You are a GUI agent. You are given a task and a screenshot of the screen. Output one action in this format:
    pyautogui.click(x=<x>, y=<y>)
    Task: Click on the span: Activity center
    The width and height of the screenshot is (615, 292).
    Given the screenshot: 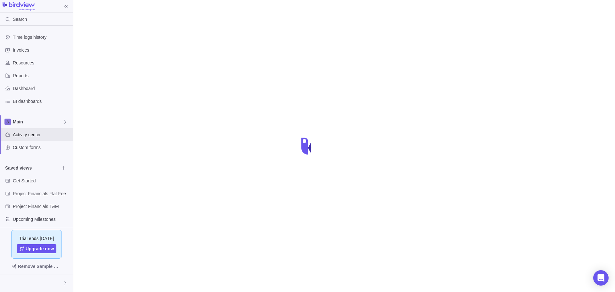 What is the action you would take?
    pyautogui.click(x=42, y=134)
    